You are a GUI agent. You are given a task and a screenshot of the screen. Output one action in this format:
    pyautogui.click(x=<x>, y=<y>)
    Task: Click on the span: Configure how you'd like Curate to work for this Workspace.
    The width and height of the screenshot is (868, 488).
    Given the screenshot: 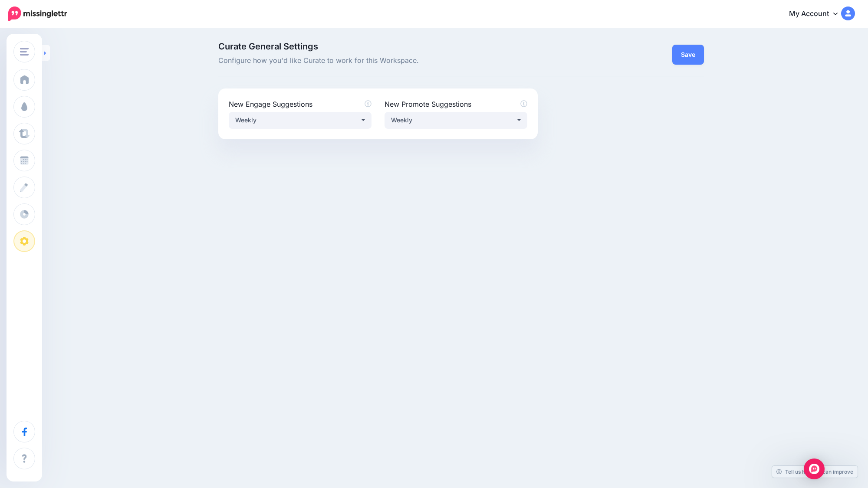 What is the action you would take?
    pyautogui.click(x=378, y=60)
    